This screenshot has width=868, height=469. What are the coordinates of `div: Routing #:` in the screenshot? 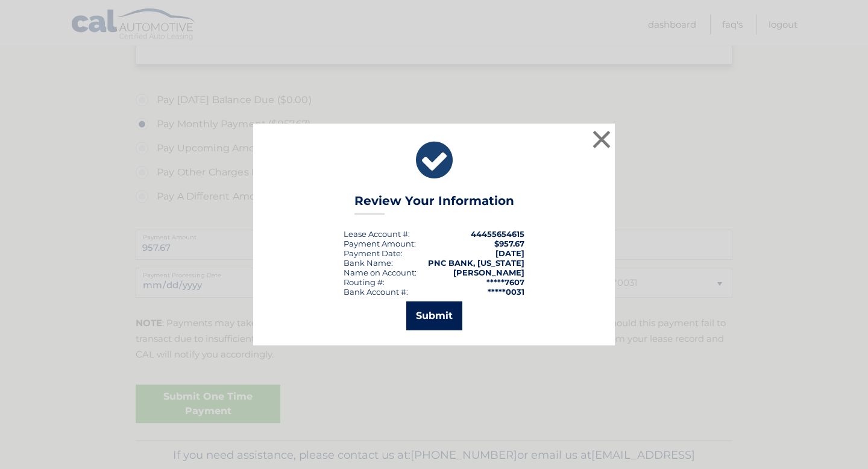 It's located at (364, 282).